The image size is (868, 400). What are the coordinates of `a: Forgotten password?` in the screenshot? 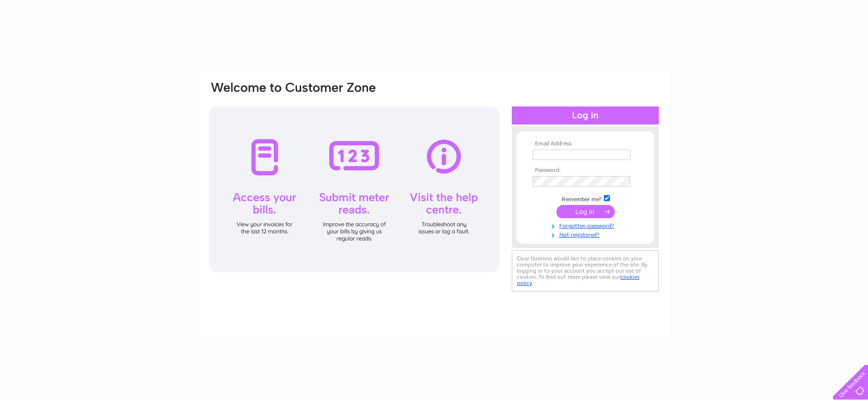 It's located at (586, 225).